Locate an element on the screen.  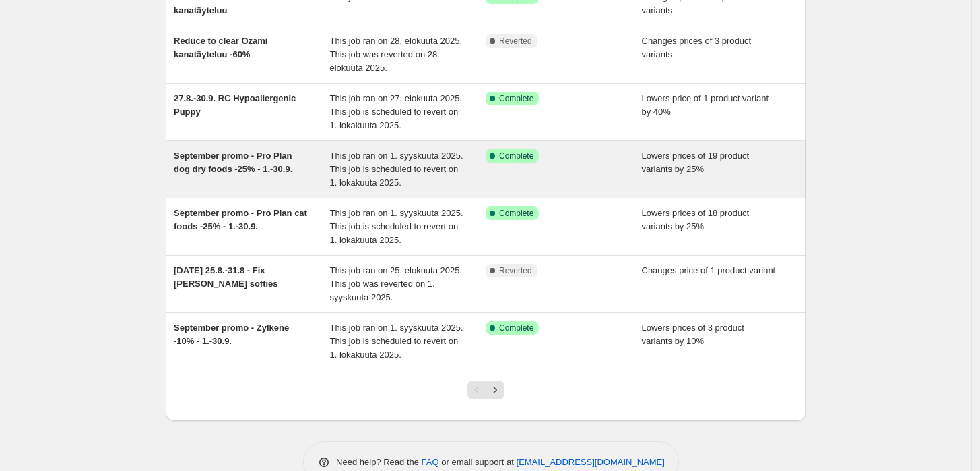
span: This job ran on 25. elokuuta 2025. This job was reverted on 1. syyskuuta 2025. is located at coordinates (396, 283).